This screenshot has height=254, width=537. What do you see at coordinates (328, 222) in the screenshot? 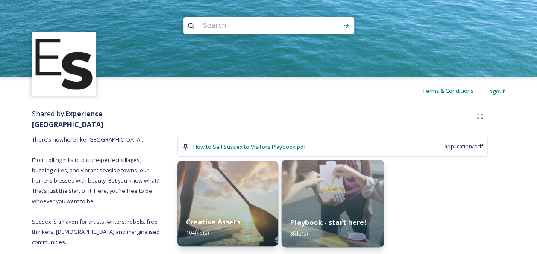
I see `strong: Playbook - start here!` at bounding box center [328, 222].